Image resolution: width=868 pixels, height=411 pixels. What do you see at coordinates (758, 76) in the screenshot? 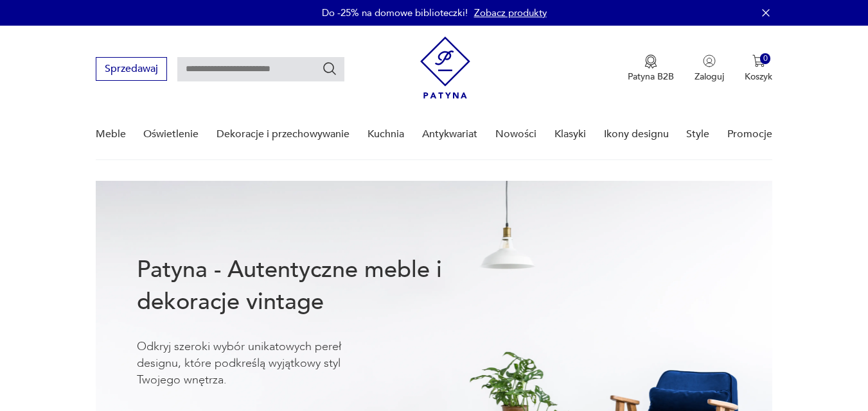
I see `p: Koszyk` at bounding box center [758, 76].